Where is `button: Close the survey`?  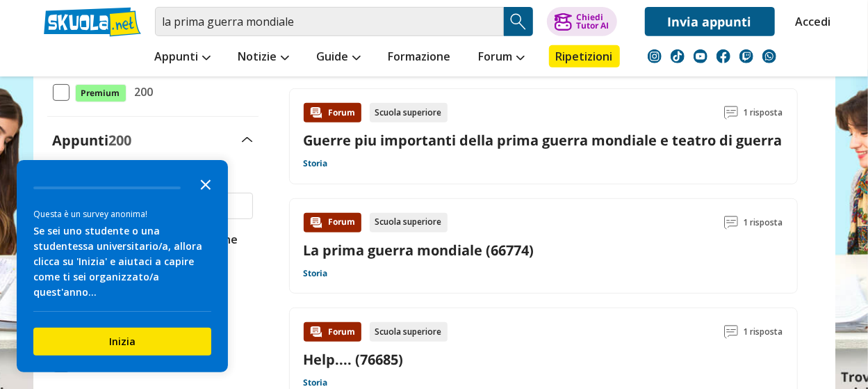
button: Close the survey is located at coordinates (206, 184).